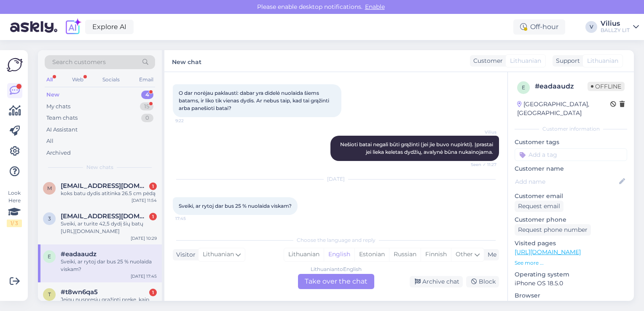 Image resolution: width=644 pixels, height=311 pixels. Describe the element at coordinates (570, 196) in the screenshot. I see `p: Customer email` at that location.